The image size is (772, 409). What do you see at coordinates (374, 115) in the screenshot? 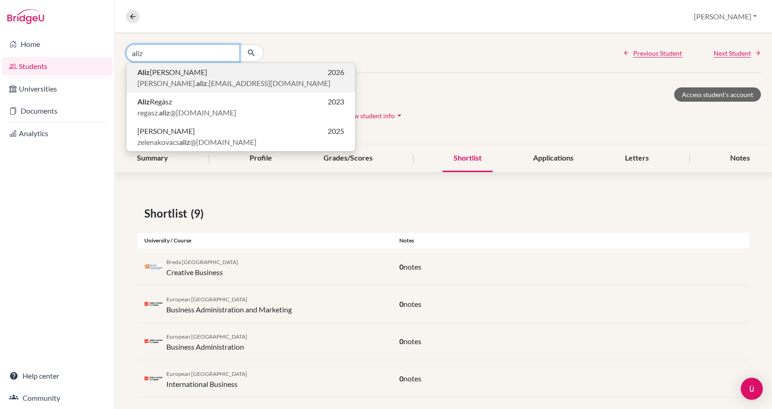
I see `button: Show student infoarrow_drop_down` at bounding box center [374, 115].